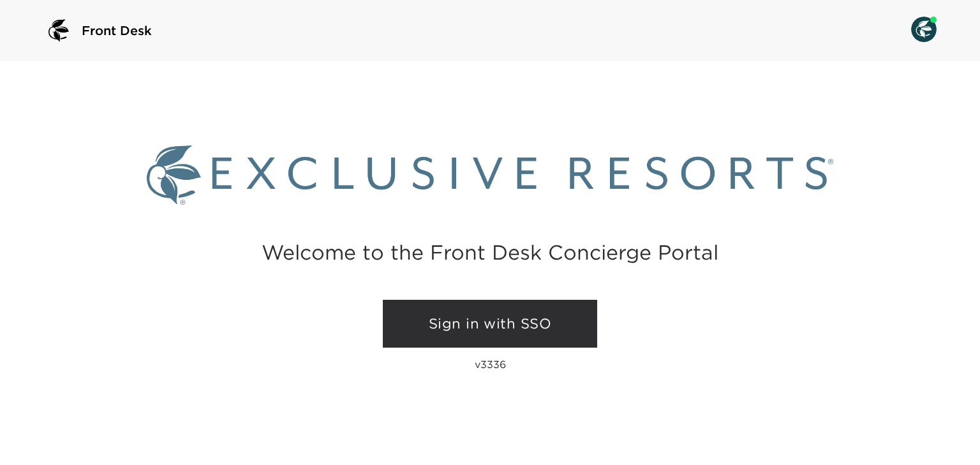 This screenshot has width=980, height=465. Describe the element at coordinates (490, 324) in the screenshot. I see `a: Sign in with SSO` at that location.